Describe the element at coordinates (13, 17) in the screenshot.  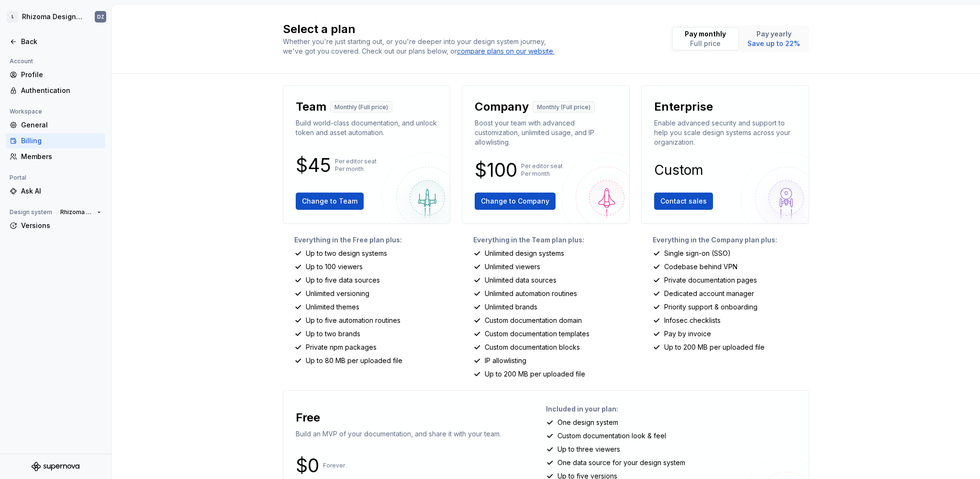
I see `div: L` at that location.